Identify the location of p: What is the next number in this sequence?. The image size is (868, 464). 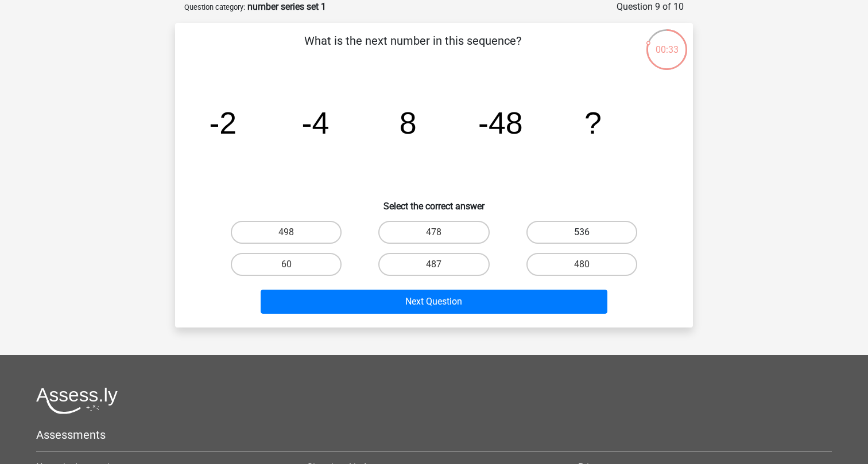
(413, 50).